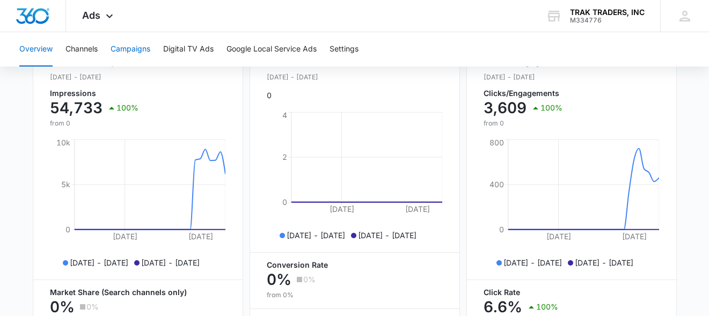  I want to click on p: Clicks/Engagements, so click(526, 93).